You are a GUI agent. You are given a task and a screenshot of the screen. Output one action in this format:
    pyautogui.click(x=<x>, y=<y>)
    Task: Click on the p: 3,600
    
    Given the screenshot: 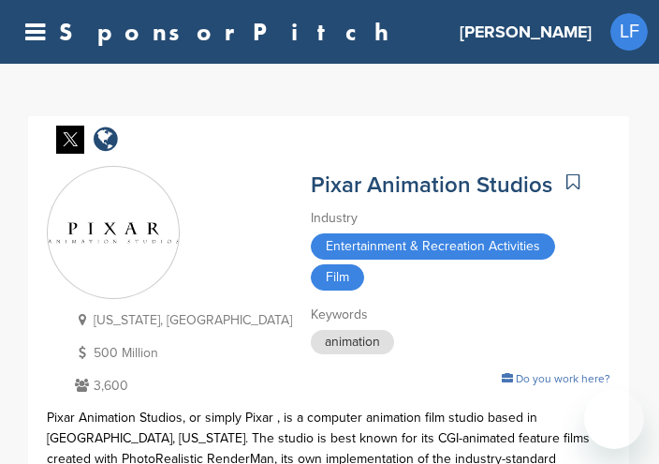 What is the action you would take?
    pyautogui.click(x=181, y=385)
    